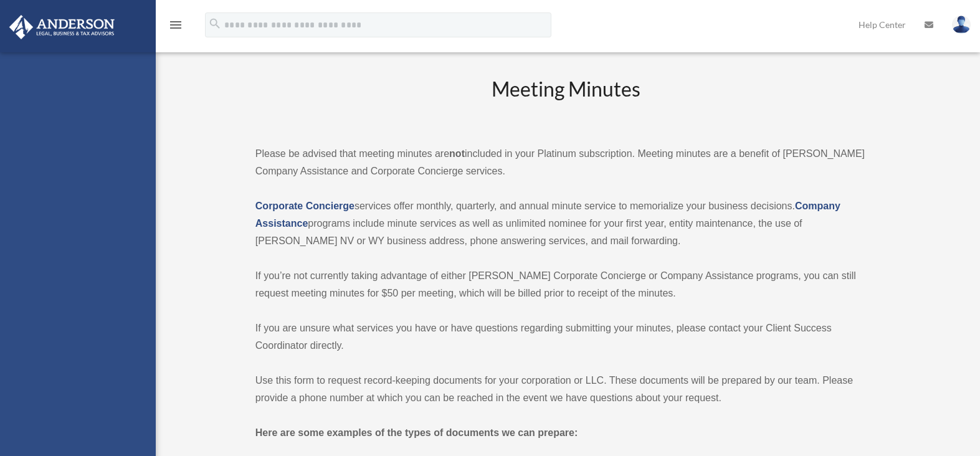  I want to click on a: Company Assistance, so click(548, 214).